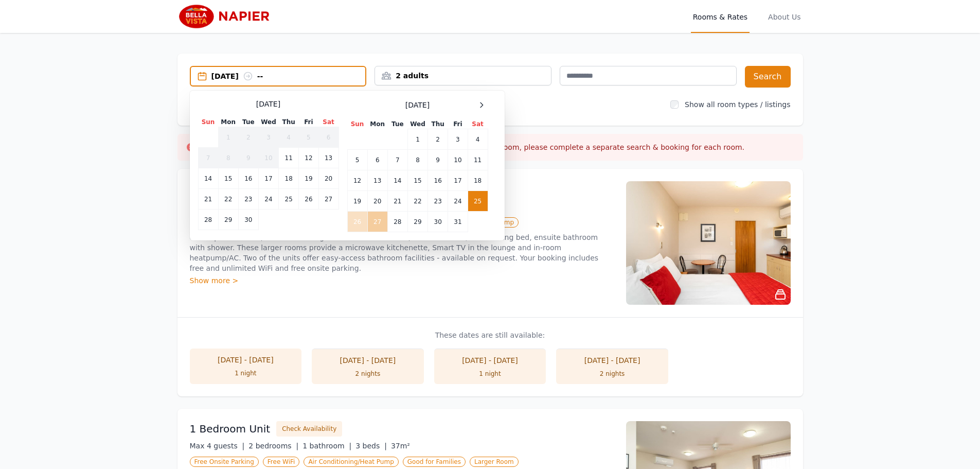 The image size is (980, 469). Describe the element at coordinates (768, 77) in the screenshot. I see `button: Search` at that location.